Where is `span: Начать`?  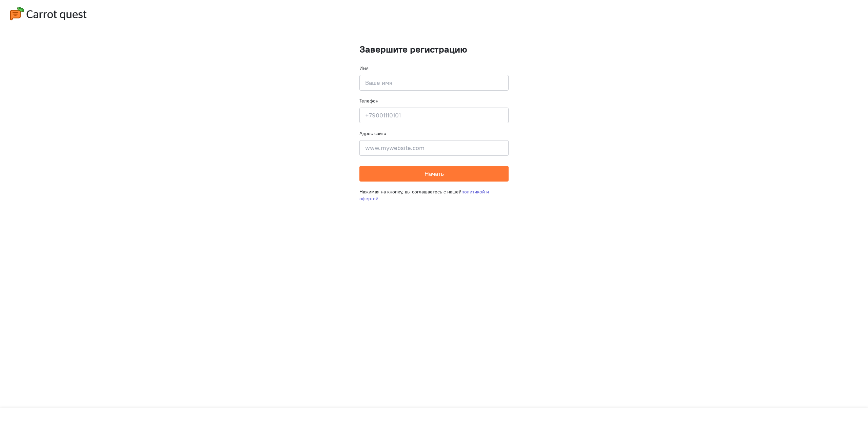 span: Начать is located at coordinates (434, 173).